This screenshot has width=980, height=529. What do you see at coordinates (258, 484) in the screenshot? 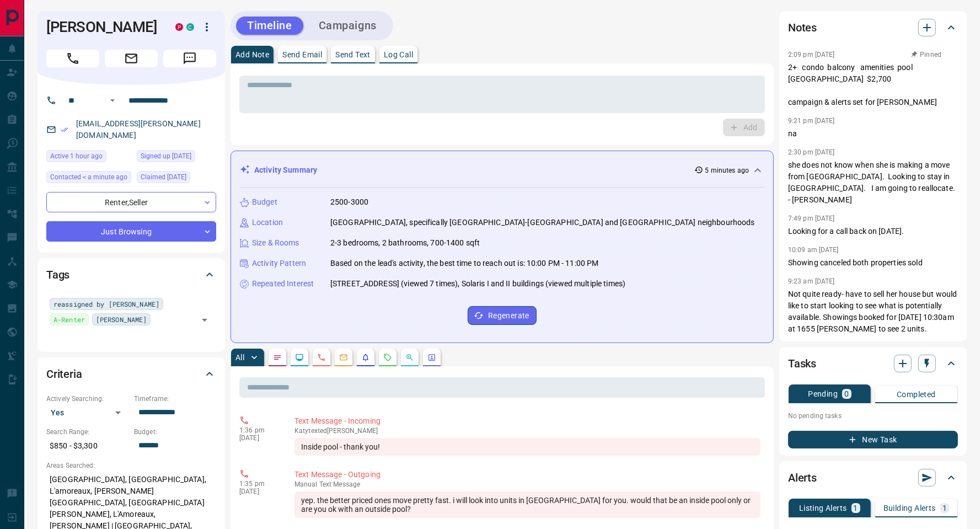
I see `p: 1:35 pm` at bounding box center [258, 484].